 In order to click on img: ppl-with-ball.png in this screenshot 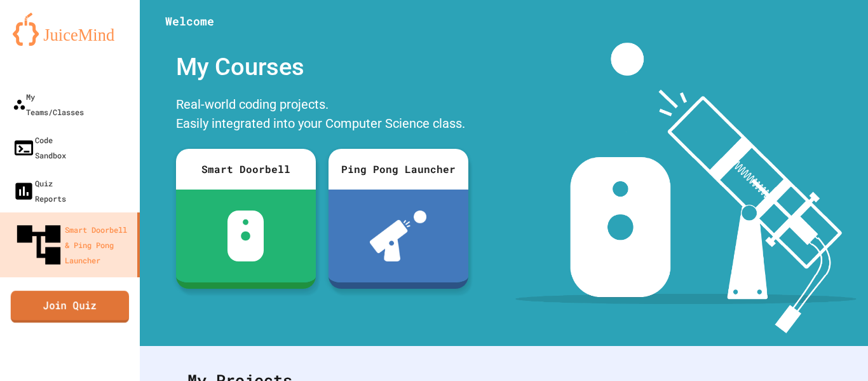, I will do `click(398, 236)`.